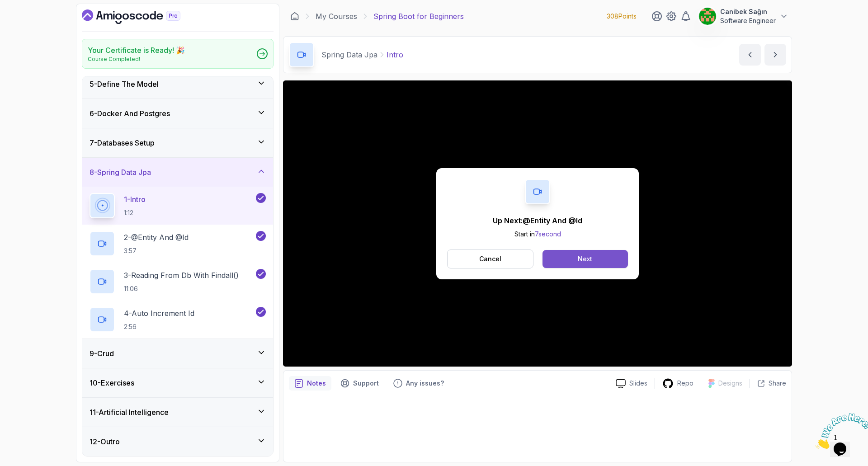 Image resolution: width=868 pixels, height=466 pixels. I want to click on button: user profile imageCanibek SağınSoftware Engineer, so click(743, 16).